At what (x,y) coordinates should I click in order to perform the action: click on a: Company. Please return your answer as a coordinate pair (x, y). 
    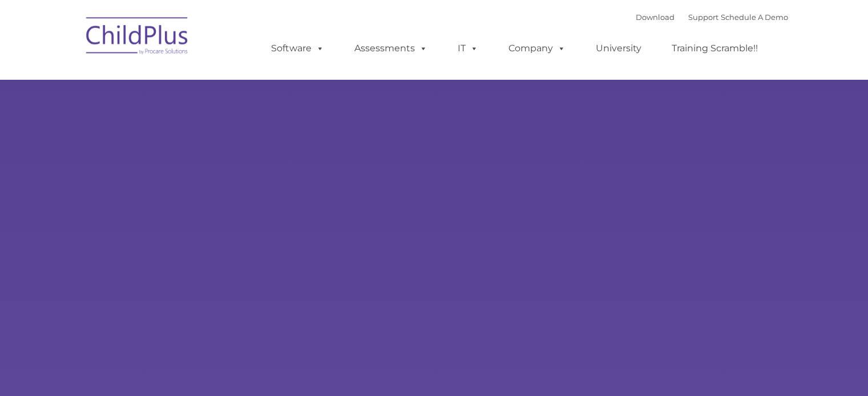
    Looking at the image, I should click on (538, 48).